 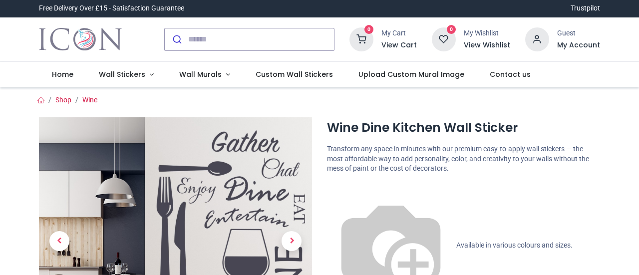 What do you see at coordinates (514, 245) in the screenshot?
I see `span: Available in various colours and sizes.` at bounding box center [514, 245].